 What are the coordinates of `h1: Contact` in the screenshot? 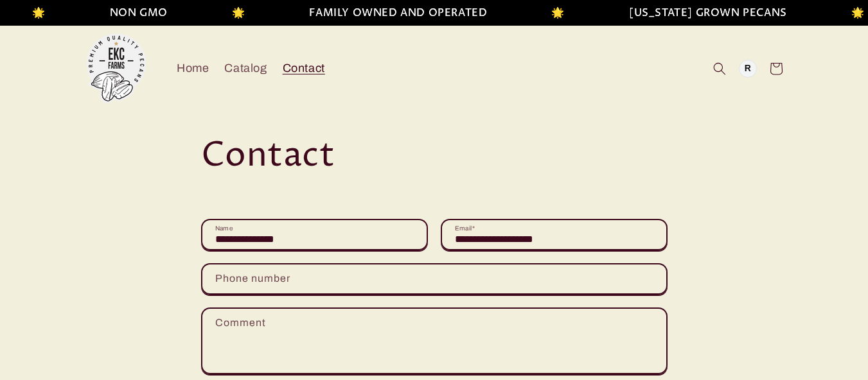 It's located at (434, 156).